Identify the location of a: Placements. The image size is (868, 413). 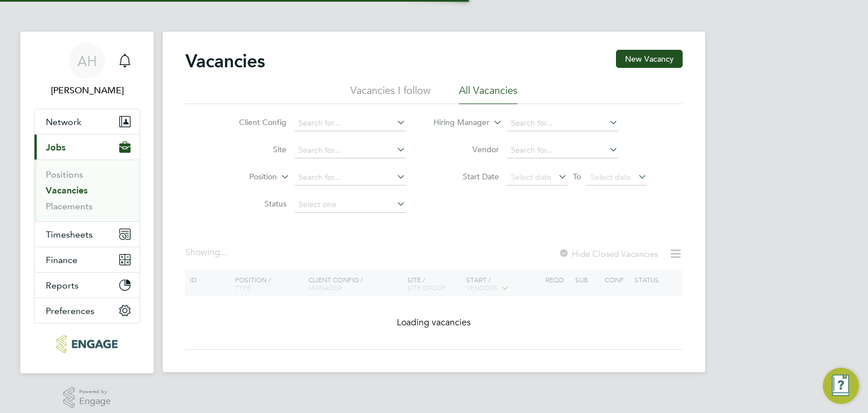
(69, 206).